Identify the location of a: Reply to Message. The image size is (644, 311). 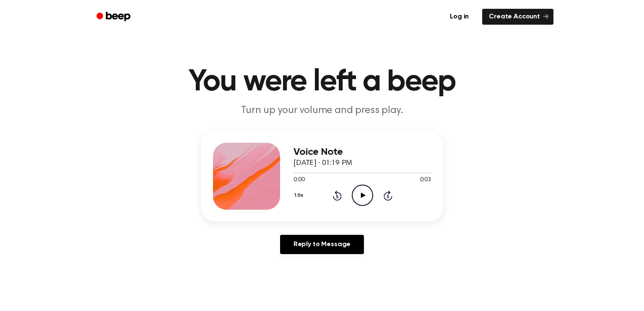
(322, 244).